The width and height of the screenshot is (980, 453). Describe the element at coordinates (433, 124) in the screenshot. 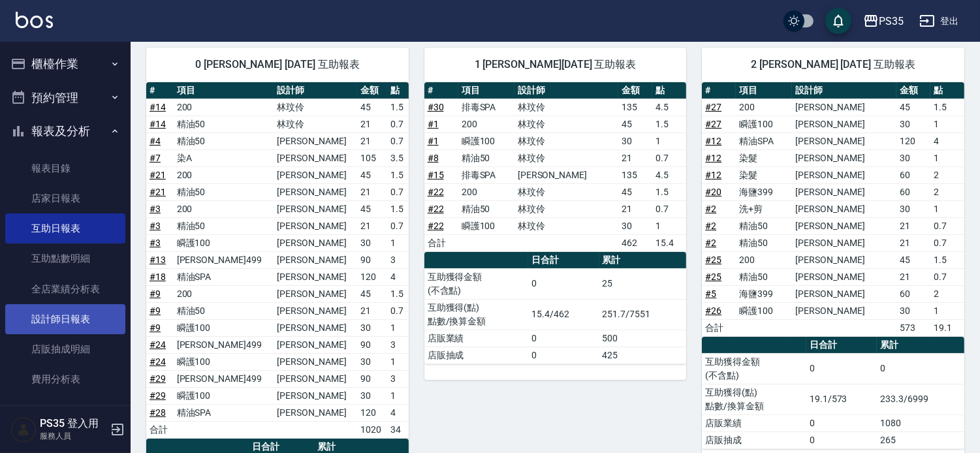

I see `a: #1` at that location.